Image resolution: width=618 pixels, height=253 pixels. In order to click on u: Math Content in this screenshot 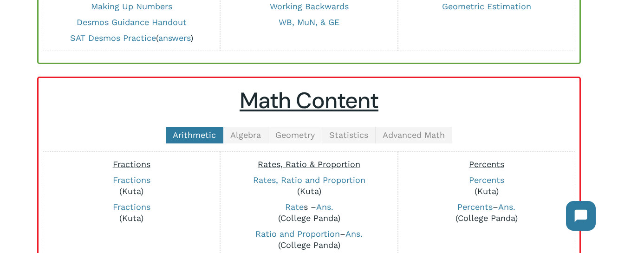, I will do `click(309, 100)`.